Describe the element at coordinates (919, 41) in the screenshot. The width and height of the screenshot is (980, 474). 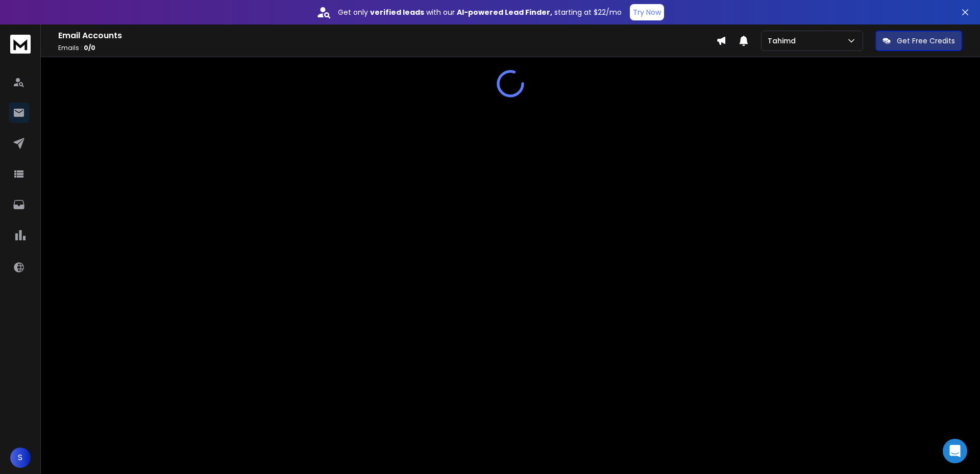
I see `button: Get Free Credits` at that location.